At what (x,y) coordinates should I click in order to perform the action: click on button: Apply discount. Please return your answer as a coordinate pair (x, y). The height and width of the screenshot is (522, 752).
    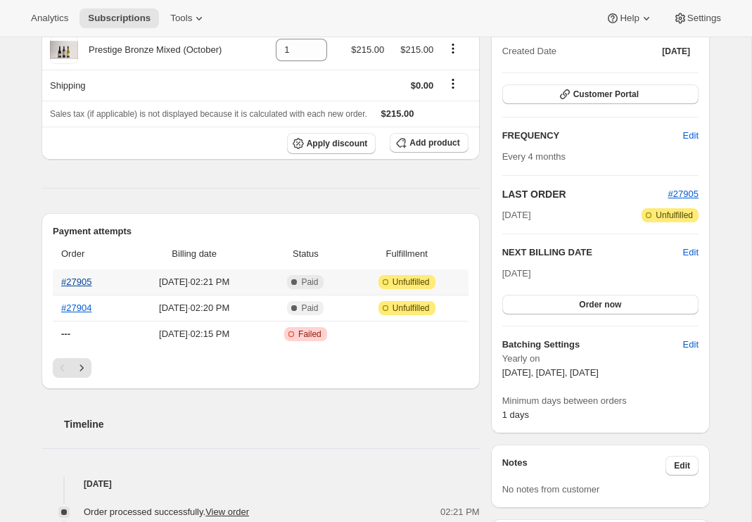
    Looking at the image, I should click on (331, 143).